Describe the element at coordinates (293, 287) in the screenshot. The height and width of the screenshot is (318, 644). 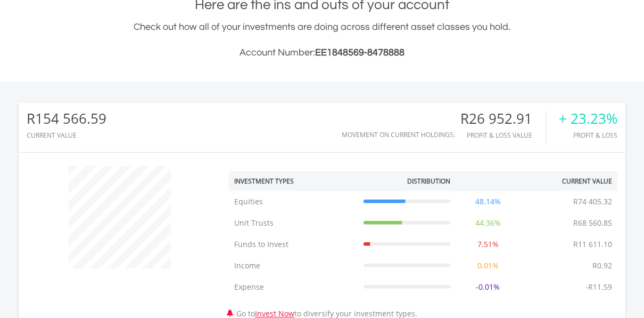
I see `td: Expense` at that location.